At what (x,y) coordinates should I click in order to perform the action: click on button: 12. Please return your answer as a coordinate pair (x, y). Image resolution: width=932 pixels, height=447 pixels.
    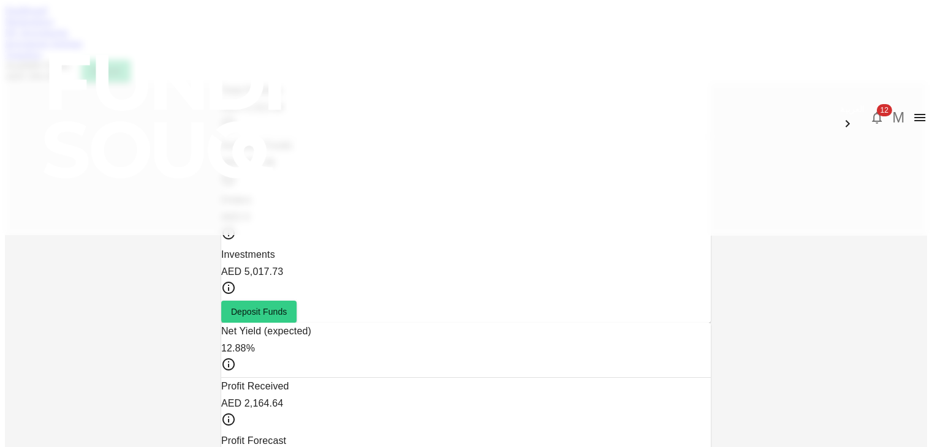
    Looking at the image, I should click on (877, 118).